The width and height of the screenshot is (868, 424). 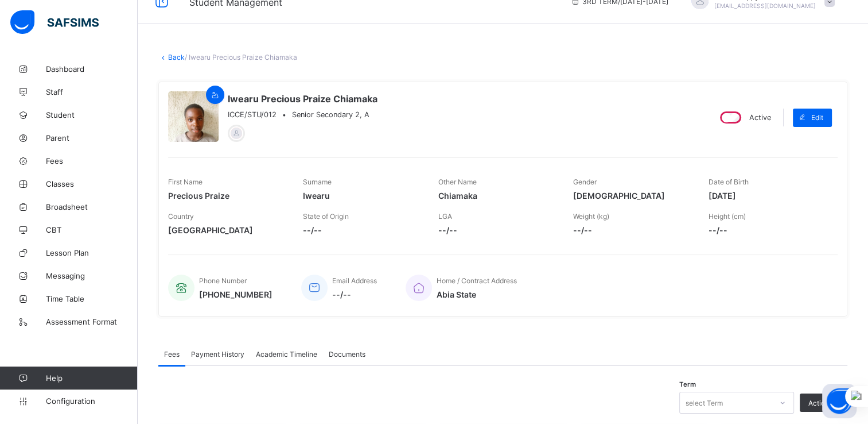 I want to click on span: Assessment Format, so click(x=92, y=322).